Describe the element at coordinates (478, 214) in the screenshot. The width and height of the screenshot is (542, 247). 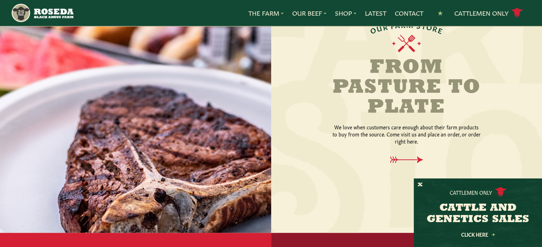
I see `h3: CATTLE AND GENETICS SALES` at that location.